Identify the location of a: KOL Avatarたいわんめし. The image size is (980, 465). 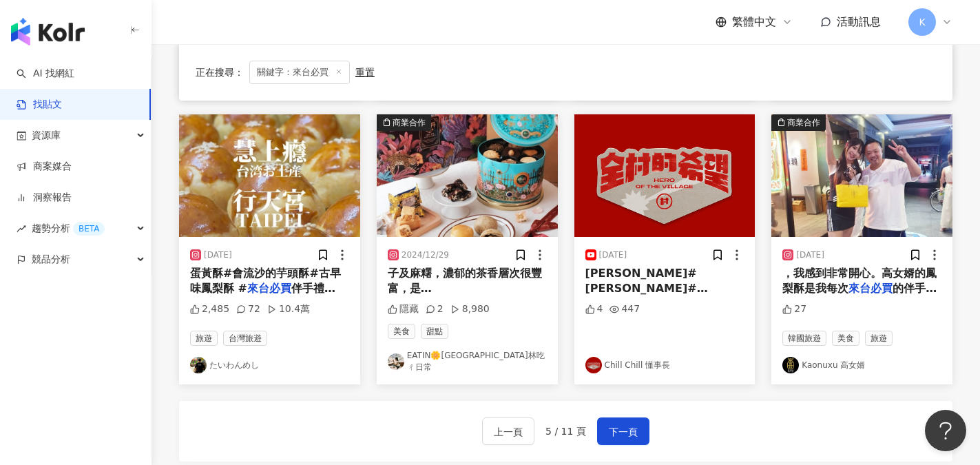
(269, 365).